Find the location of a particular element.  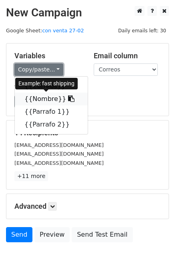

a: con venta 27-02 is located at coordinates (63, 30).